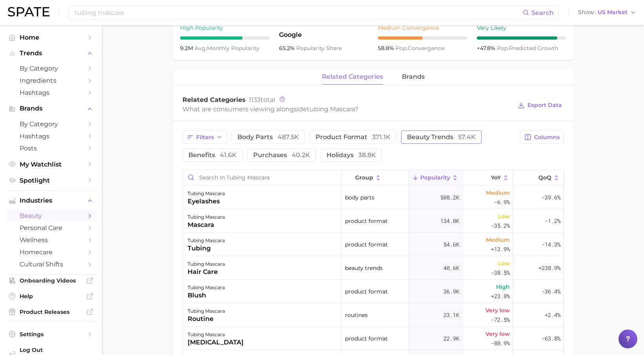 The image size is (644, 355). What do you see at coordinates (435, 178) in the screenshot?
I see `button: Popularity` at bounding box center [435, 178].